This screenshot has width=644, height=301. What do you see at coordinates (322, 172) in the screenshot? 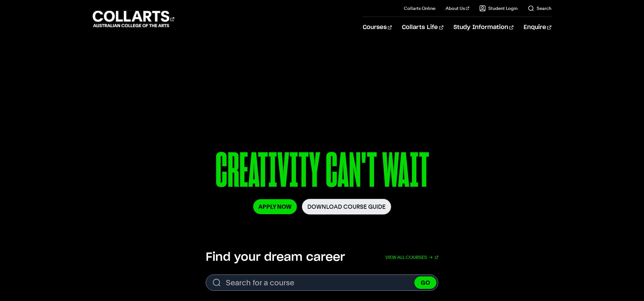
I see `p: CREATIVITY CAN'T WAIT` at bounding box center [322, 172].